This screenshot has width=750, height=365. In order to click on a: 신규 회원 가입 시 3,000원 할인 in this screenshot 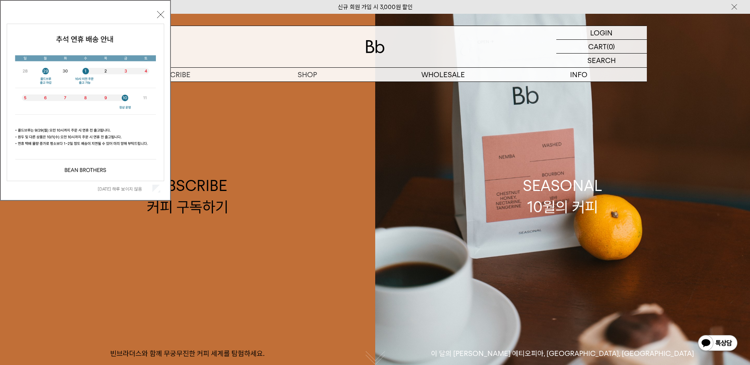, I will do `click(375, 7)`.